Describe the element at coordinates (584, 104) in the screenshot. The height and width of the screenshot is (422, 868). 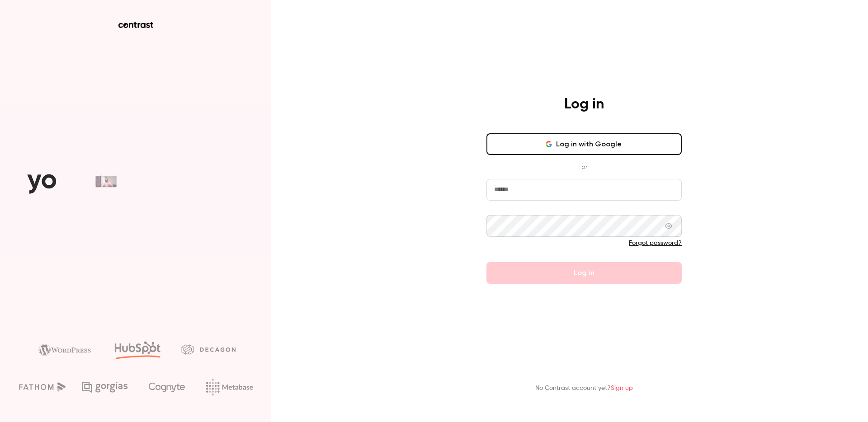
I see `h4: Log in` at that location.